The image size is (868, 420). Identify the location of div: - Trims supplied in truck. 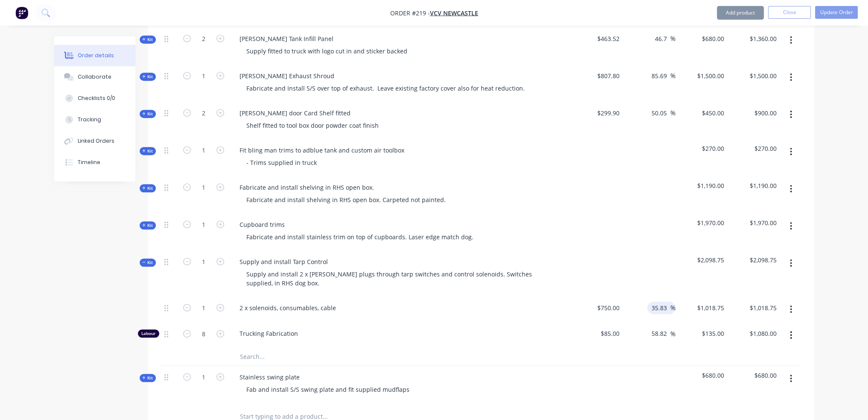
(281, 163).